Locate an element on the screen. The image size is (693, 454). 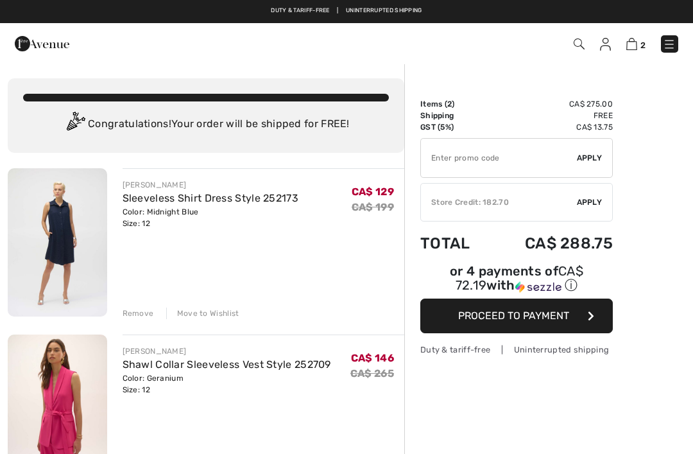
div: Color: Midnight Blue Size: 12 is located at coordinates (211, 218).